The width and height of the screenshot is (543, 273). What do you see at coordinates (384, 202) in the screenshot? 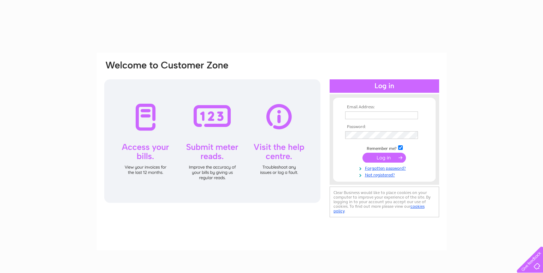
I see `div: Clear Business would like to place cookies on your computer to improve your experience of the sit...` at bounding box center [384, 202].